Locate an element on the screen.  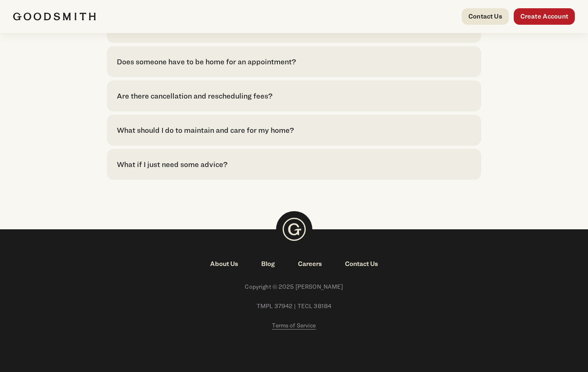
div: Are there cancellation and rescheduling fees? is located at coordinates (194, 96).